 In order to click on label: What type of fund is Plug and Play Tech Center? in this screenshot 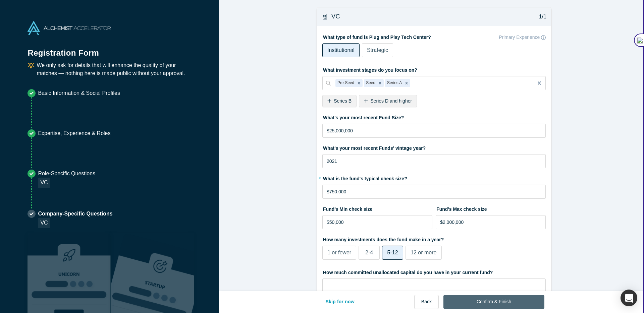, I will do `click(434, 36)`.